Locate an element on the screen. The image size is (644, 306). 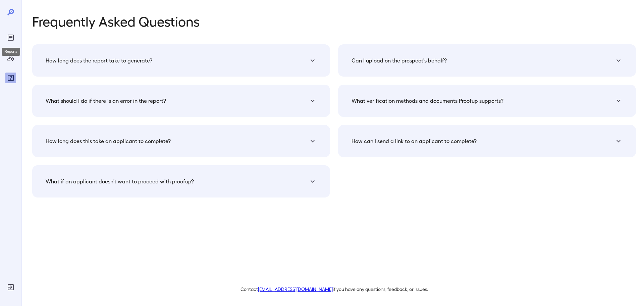
div: What verification methods and documents Proofup supports? is located at coordinates (487, 101).